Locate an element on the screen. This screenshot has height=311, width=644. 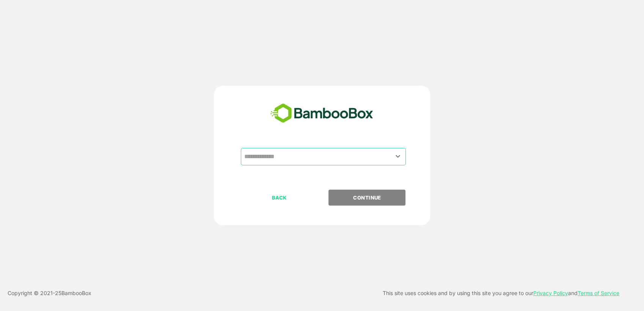
button: BACK is located at coordinates (279, 198).